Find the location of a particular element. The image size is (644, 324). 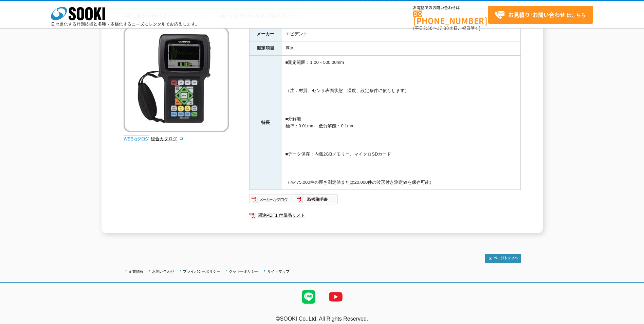

a: 関連PDF1 付属品リスト is located at coordinates (385, 215).